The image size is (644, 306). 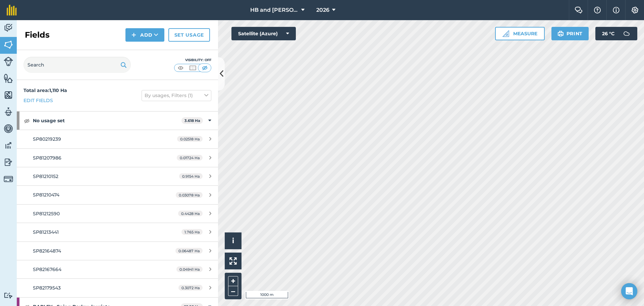 I want to click on span: 0.02518 Ha, so click(x=190, y=139).